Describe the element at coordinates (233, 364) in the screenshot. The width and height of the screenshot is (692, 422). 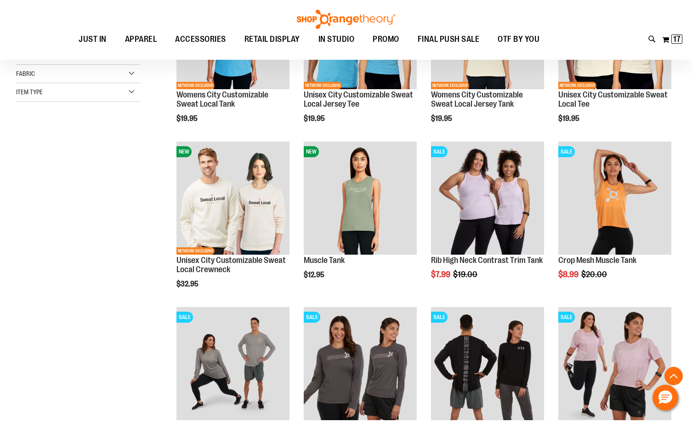
I see `a: Unisex Long Sleeve Mesh Tee primary imageSALE` at that location.